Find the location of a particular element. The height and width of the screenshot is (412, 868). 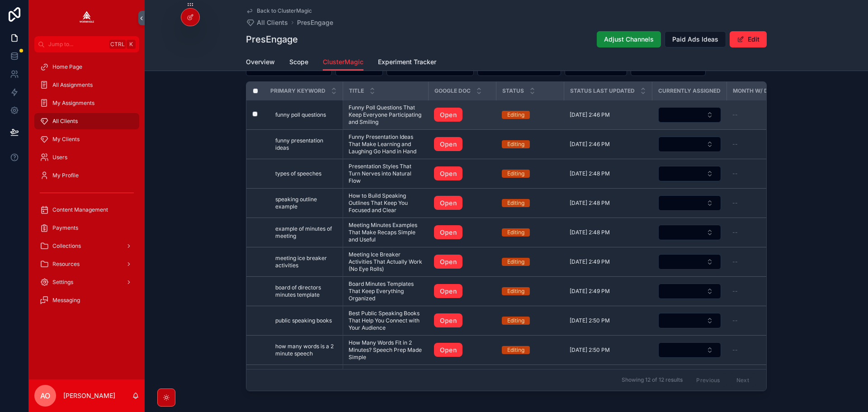

span: Google Doc is located at coordinates (453, 91).